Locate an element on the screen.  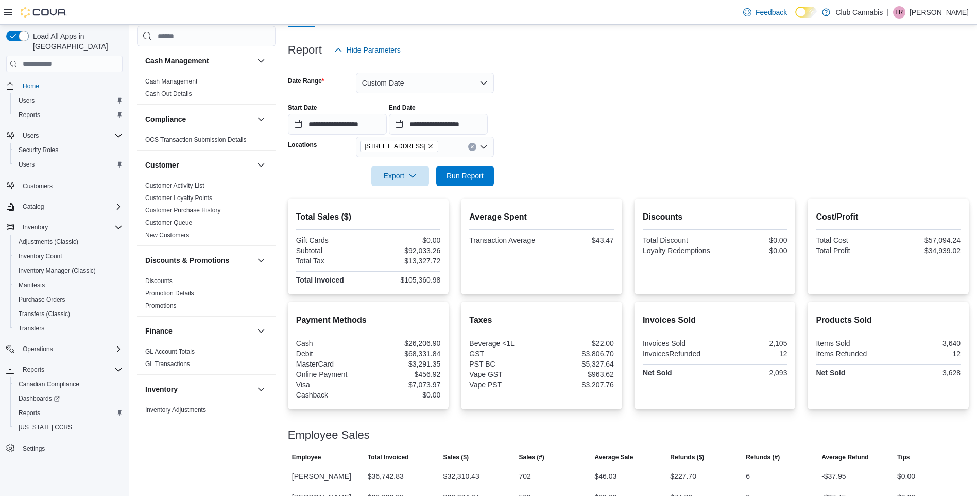
div: MasterCard is located at coordinates (331, 364).